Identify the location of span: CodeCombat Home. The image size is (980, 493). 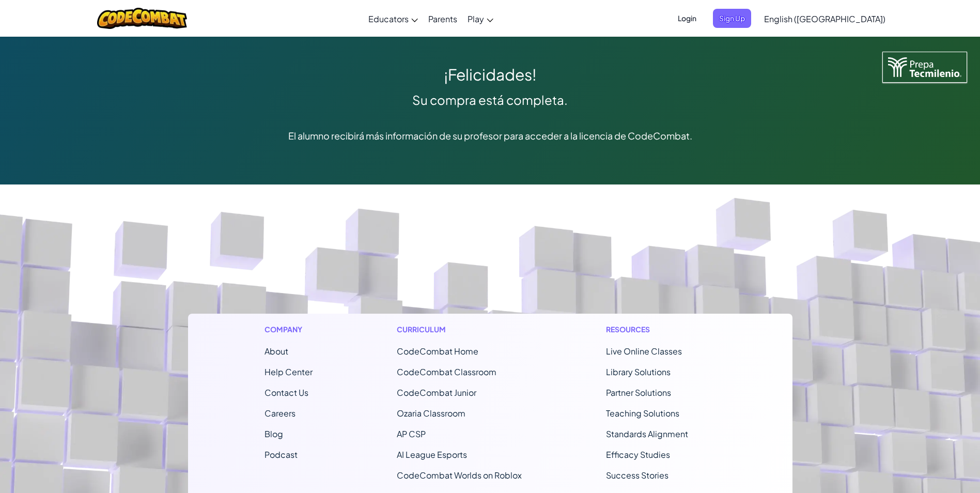
(438, 351).